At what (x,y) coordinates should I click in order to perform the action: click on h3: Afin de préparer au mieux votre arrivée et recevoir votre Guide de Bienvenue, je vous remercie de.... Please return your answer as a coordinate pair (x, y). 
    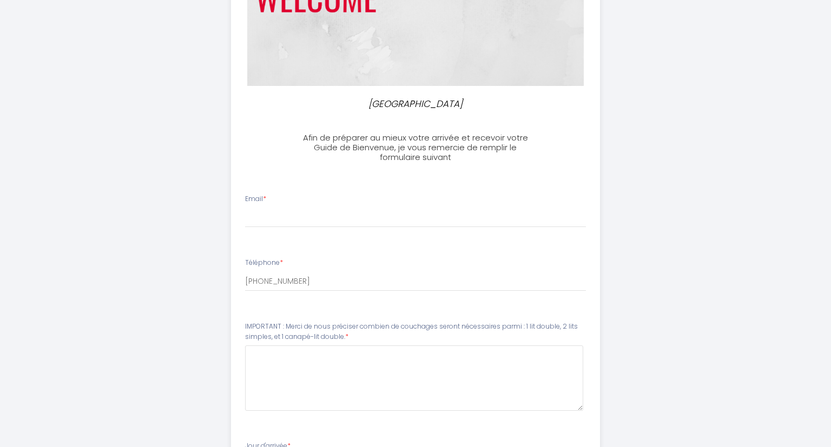
    Looking at the image, I should click on (415, 148).